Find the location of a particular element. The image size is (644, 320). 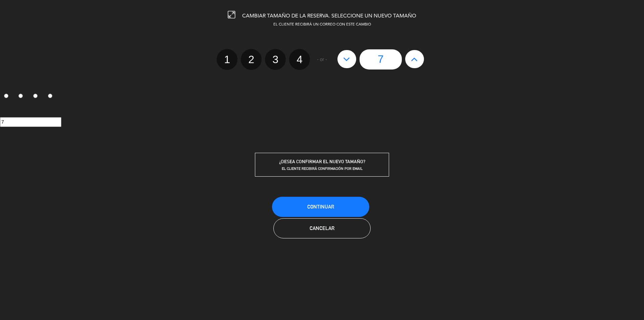

button: Cancelar is located at coordinates (322, 228).